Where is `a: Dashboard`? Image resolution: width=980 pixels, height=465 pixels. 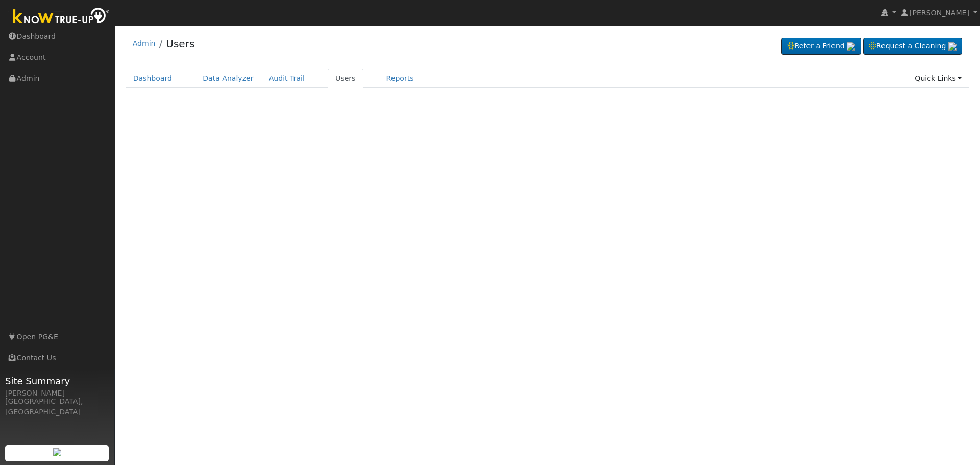
a: Dashboard is located at coordinates (152, 78).